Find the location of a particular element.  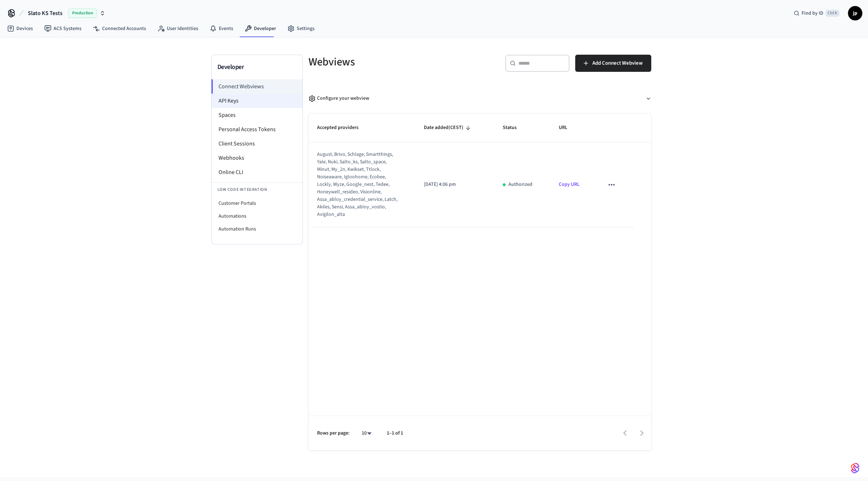

a: Devices is located at coordinates (20, 29).